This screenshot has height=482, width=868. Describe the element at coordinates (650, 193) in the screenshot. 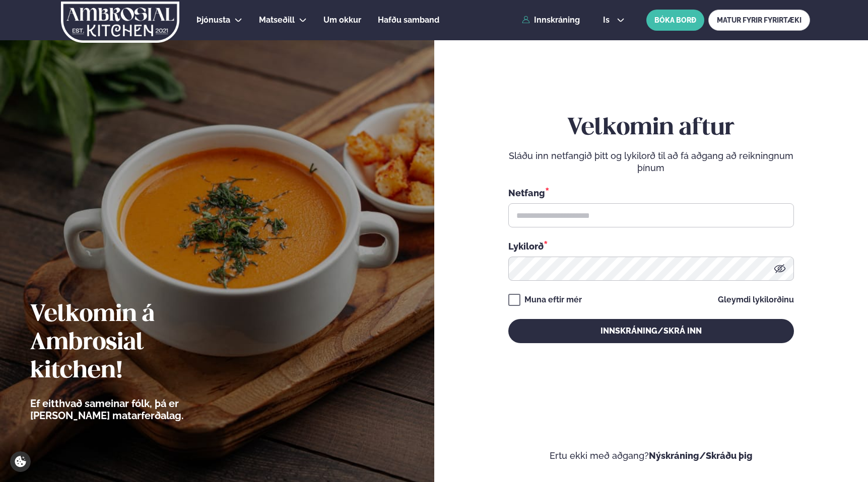

I see `div: Netfang` at that location.